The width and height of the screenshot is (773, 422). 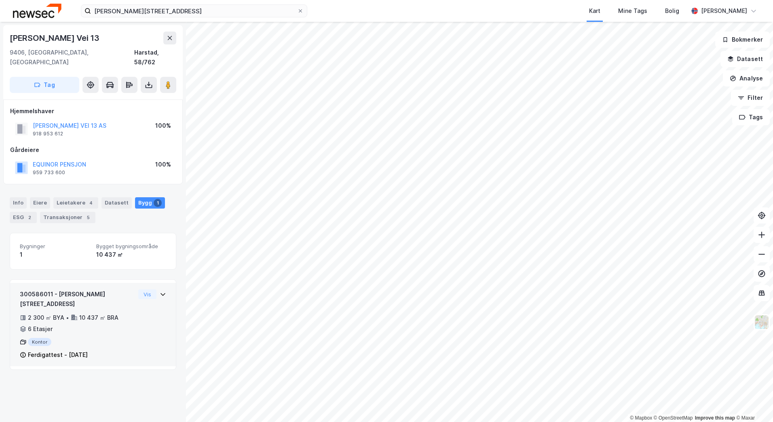 I want to click on div: 959 733 600, so click(x=49, y=173).